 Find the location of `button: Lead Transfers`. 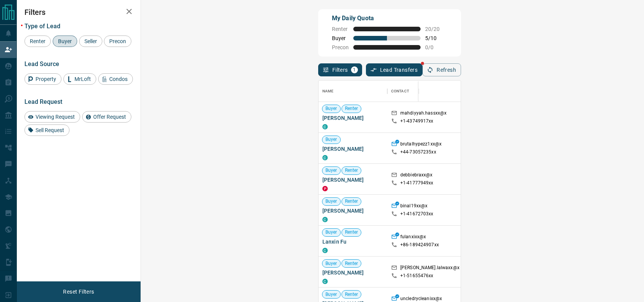

button: Lead Transfers is located at coordinates (394, 70).